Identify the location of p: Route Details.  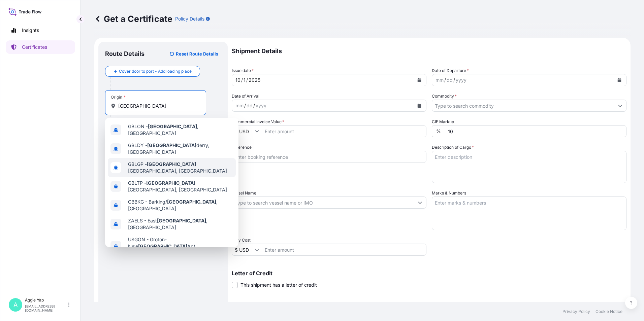
(124, 54).